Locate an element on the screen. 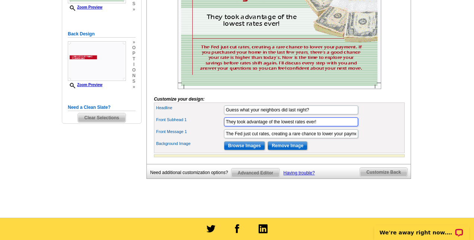  span: n is located at coordinates (134, 76).